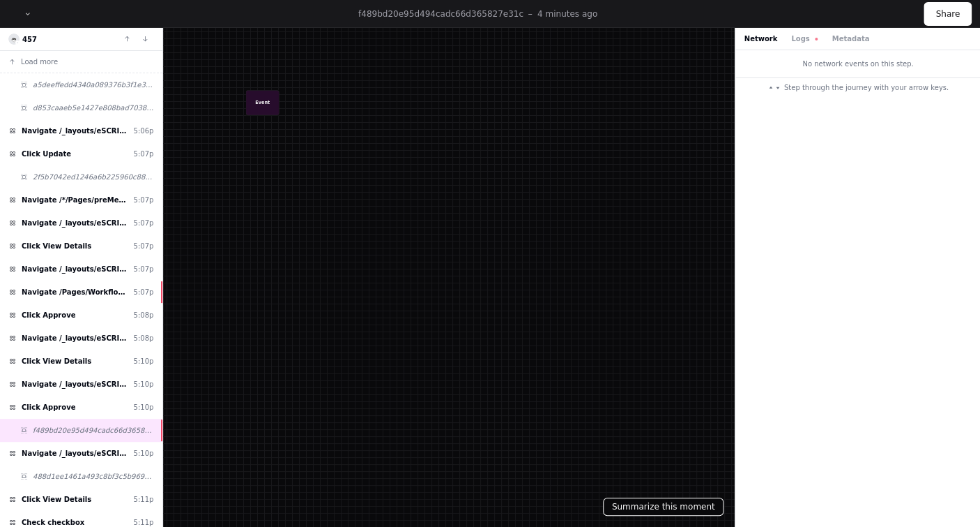  I want to click on div: 5:11p, so click(144, 498).